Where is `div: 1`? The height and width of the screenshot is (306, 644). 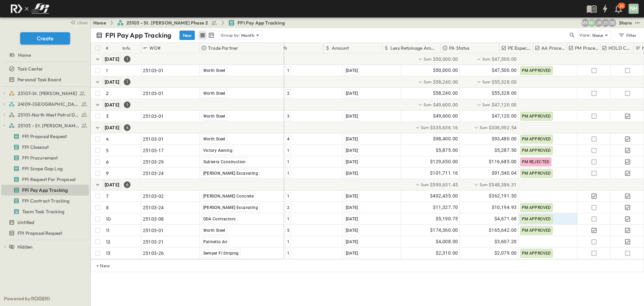 div: 1 is located at coordinates (127, 59).